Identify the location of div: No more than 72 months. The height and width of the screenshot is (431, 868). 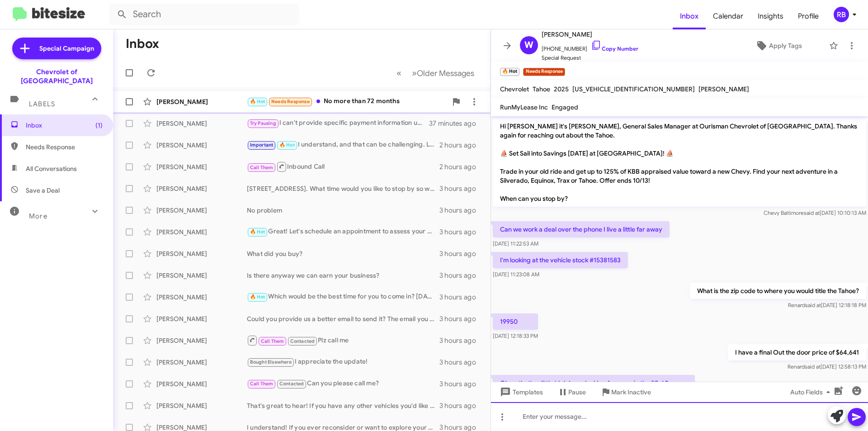
(347, 102).